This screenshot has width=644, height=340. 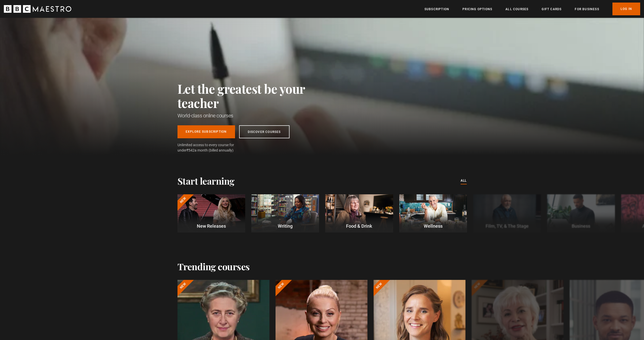 What do you see at coordinates (285, 226) in the screenshot?
I see `p: Writing` at bounding box center [285, 226].